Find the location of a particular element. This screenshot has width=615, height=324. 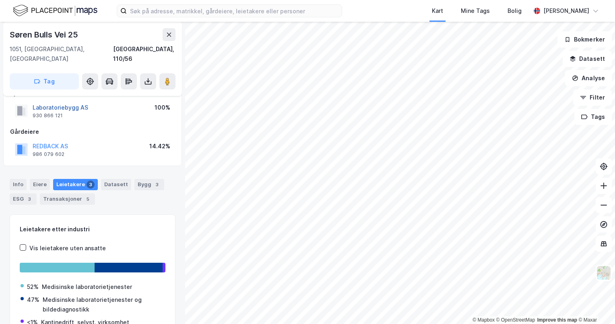

a: Improve this map is located at coordinates (557, 320).